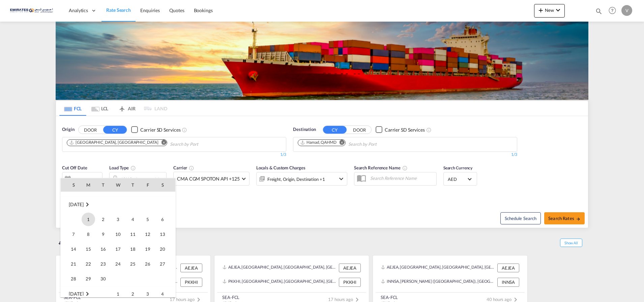 This screenshot has width=644, height=302. I want to click on td: Sunday September 7 2025, so click(71, 234).